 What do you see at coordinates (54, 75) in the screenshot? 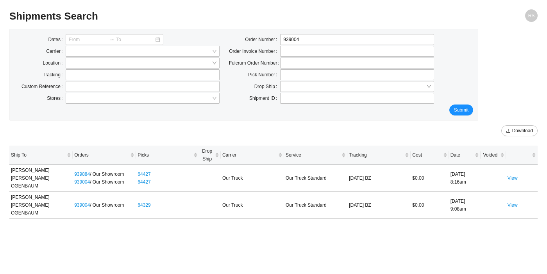
I see `label: Tracking` at bounding box center [54, 75].